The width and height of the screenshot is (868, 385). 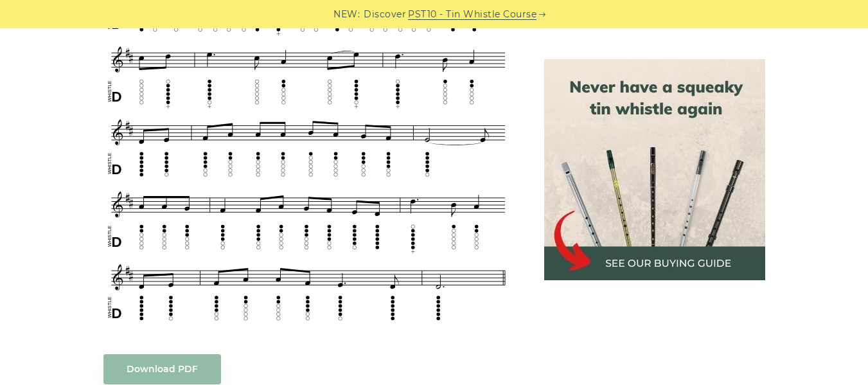 I want to click on span: NEW:, so click(x=347, y=14).